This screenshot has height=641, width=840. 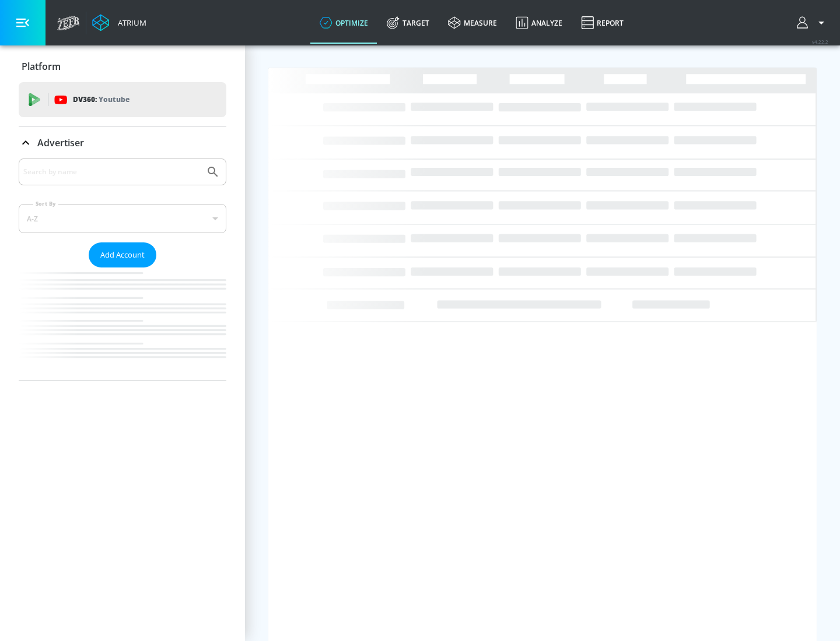 I want to click on div: A-Z, so click(x=123, y=218).